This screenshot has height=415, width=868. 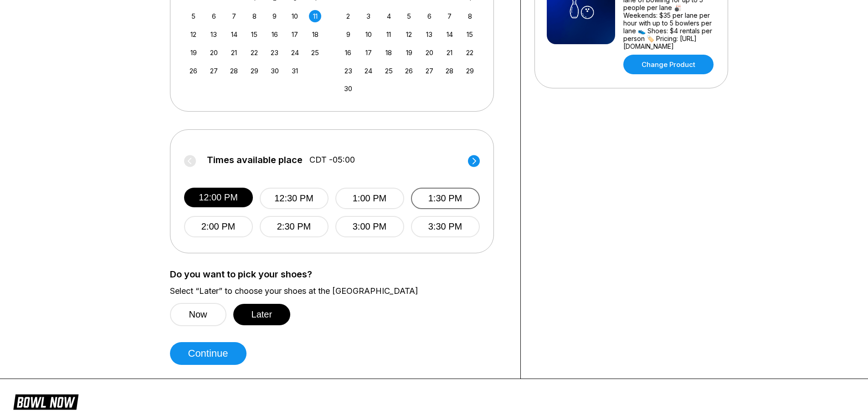 I want to click on div: Choose Sunday, November 9th, 2025, so click(x=348, y=34).